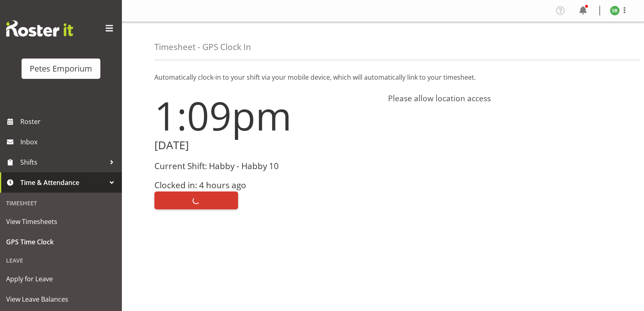  What do you see at coordinates (40, 29) in the screenshot?
I see `img: Rosterit website logo` at bounding box center [40, 29].